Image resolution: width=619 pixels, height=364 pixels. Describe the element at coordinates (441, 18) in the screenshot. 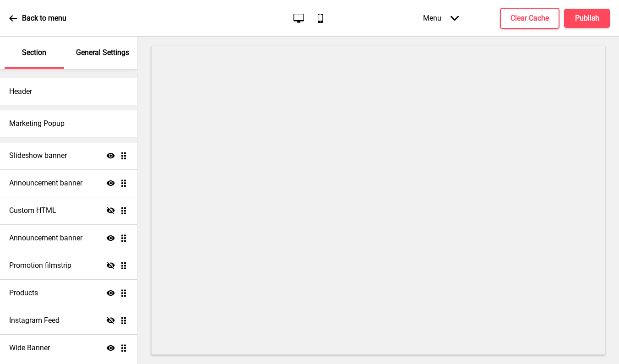

I see `div: Menu` at that location.